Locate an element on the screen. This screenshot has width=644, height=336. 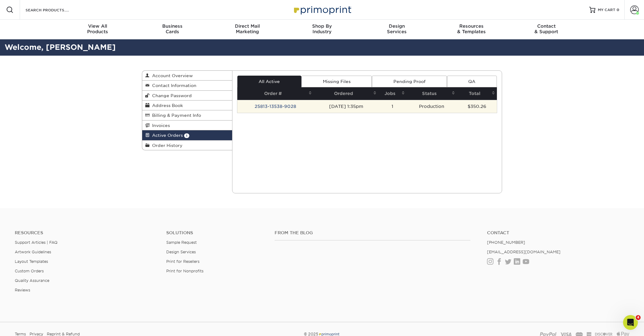
span: Active Orders is located at coordinates (166, 135).